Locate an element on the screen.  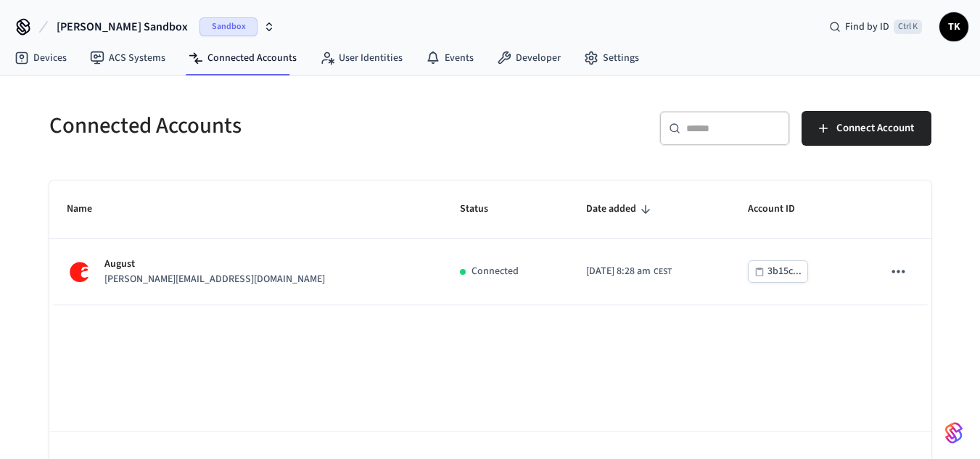
a: Settings is located at coordinates (612, 58).